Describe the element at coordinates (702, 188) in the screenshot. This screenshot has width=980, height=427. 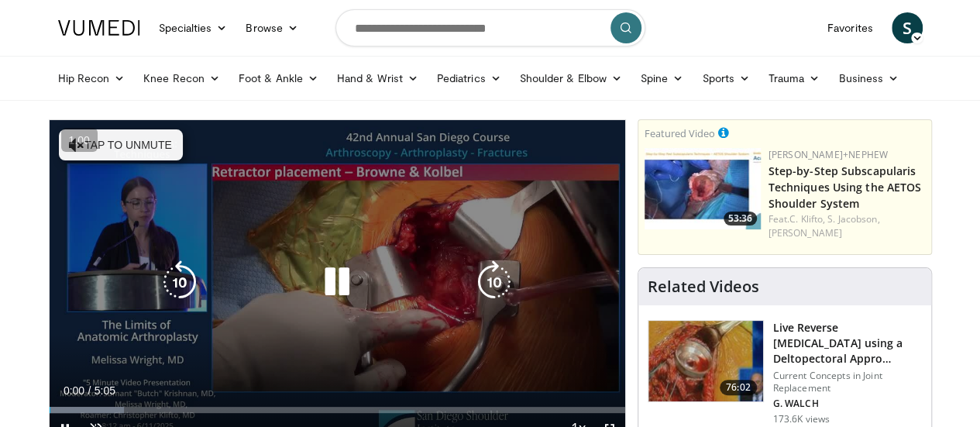
I see `img: 70e54e43-e9ea-4a9d-be99-25d1f039a65a.150x105_q85_crop-smart_upscale.jpg` at that location.